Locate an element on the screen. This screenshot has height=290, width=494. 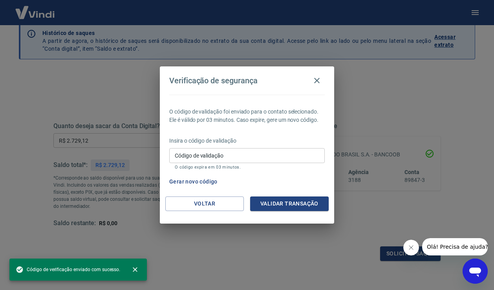
button: Validar transação is located at coordinates (289, 203).